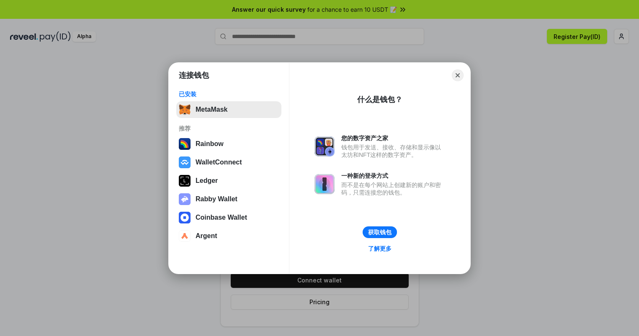 Image resolution: width=639 pixels, height=336 pixels. Describe the element at coordinates (380, 232) in the screenshot. I see `div: 获取钱包` at that location.